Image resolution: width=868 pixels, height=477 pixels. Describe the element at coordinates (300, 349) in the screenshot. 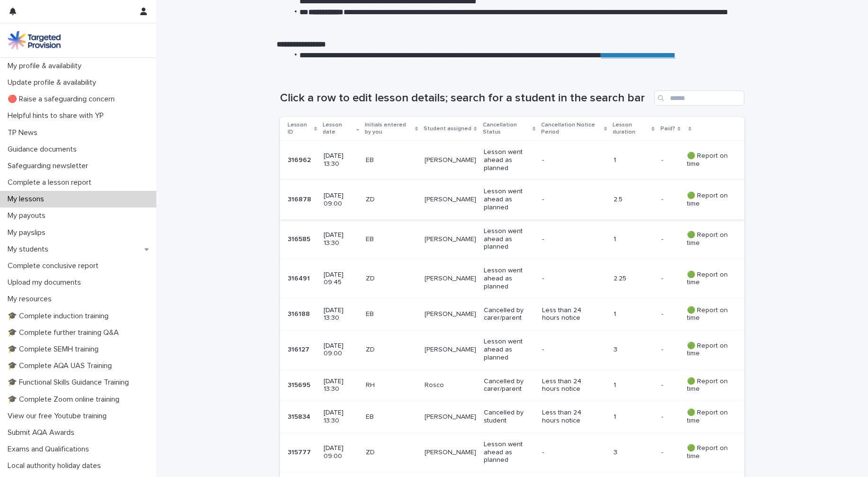

I see `p: 316127` at that location.